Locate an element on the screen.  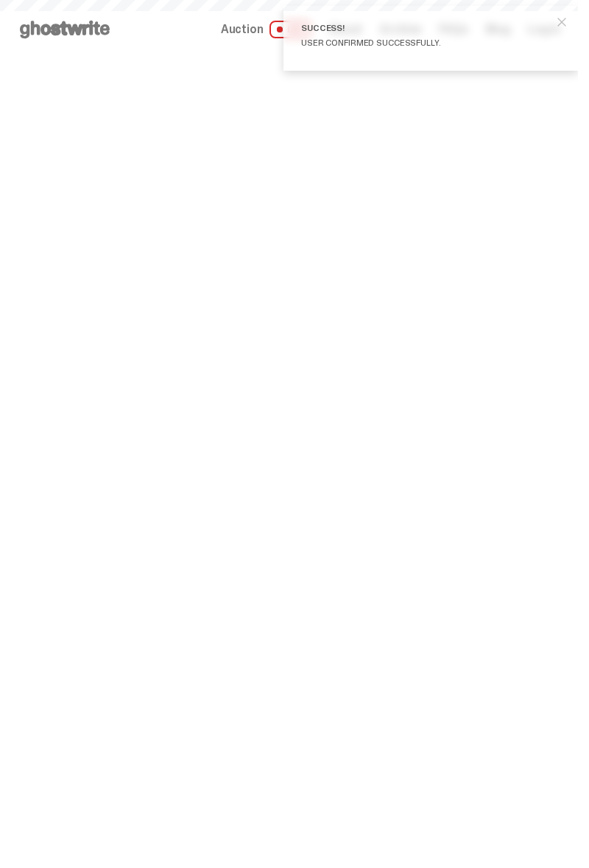
span: LIVE is located at coordinates (290, 30).